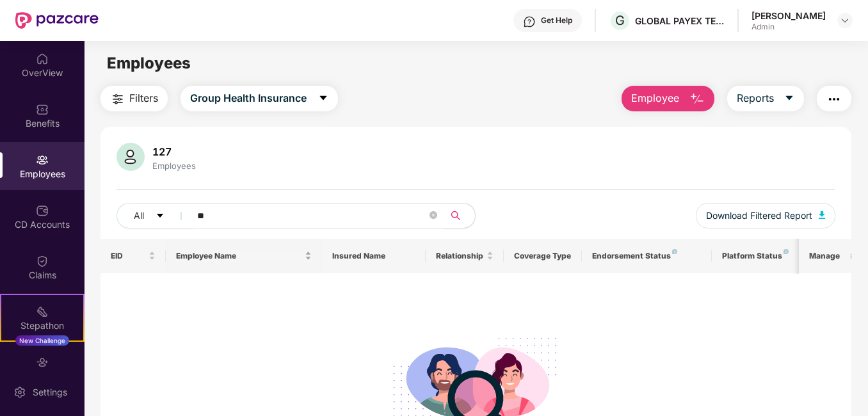 The height and width of the screenshot is (416, 868). I want to click on div: GLOBAL PAYEX TECHNOLOGIES PRIVATE LIMITED, so click(679, 21).